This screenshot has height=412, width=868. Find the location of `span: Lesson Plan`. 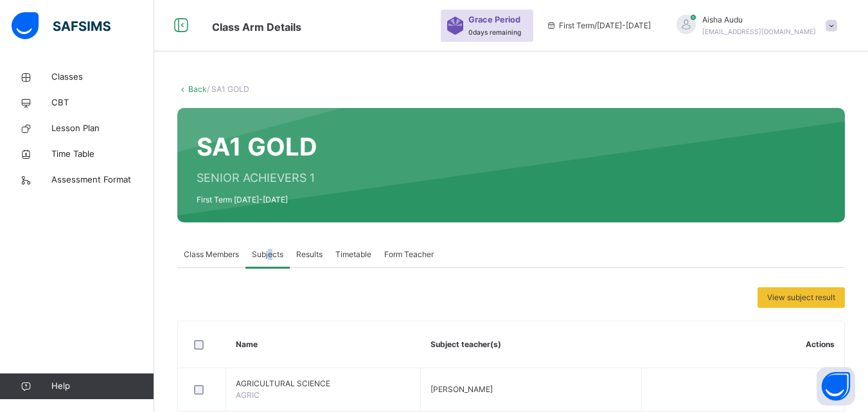

span: Lesson Plan is located at coordinates (103, 128).